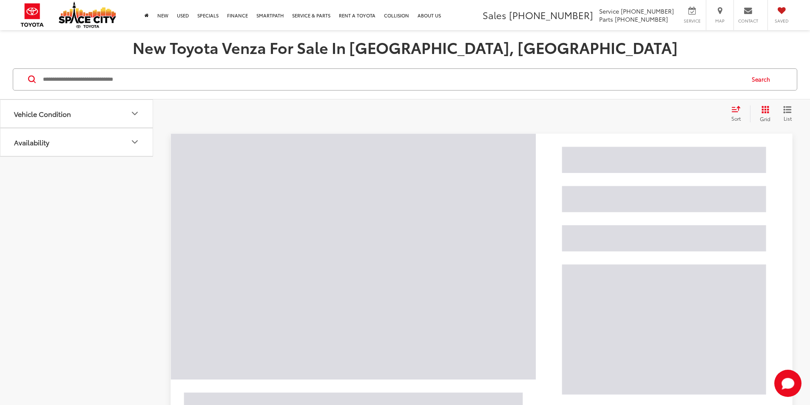 The image size is (810, 405). Describe the element at coordinates (788, 384) in the screenshot. I see `svg: Start Chat` at that location.